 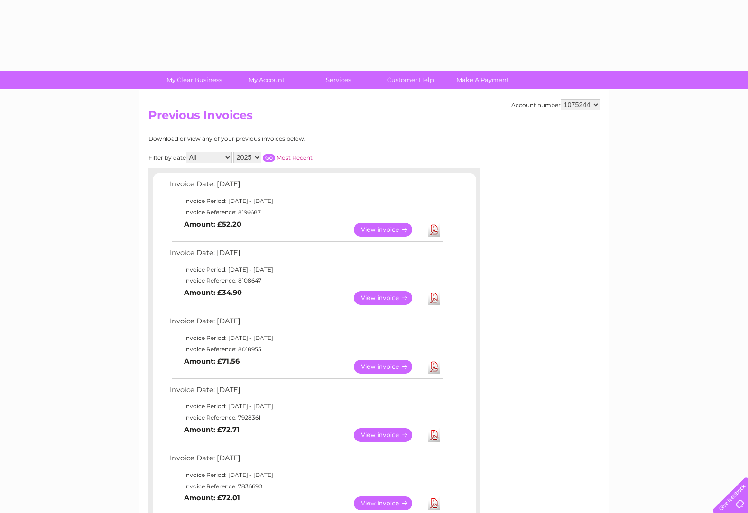 What do you see at coordinates (212, 498) in the screenshot?
I see `b: Amount: £72.01` at bounding box center [212, 498].